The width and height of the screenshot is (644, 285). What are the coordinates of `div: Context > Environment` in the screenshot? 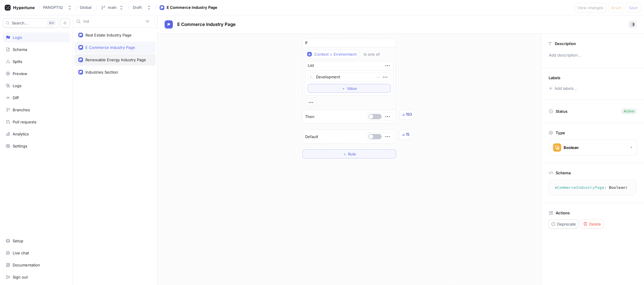 It's located at (336, 54).